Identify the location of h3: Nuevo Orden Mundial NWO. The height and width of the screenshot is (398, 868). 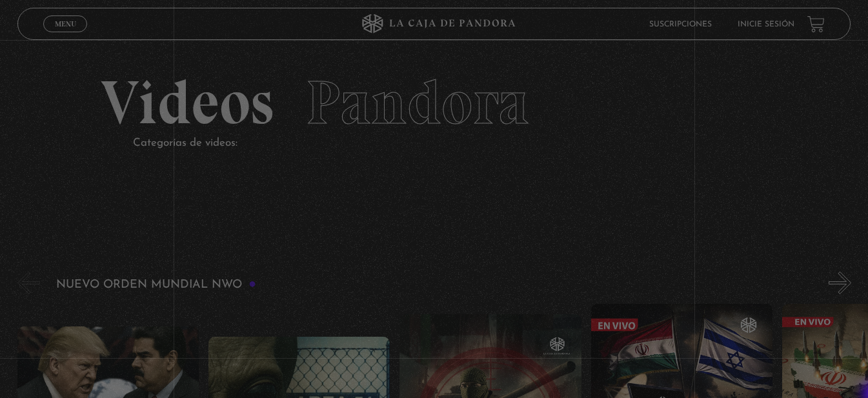
(156, 285).